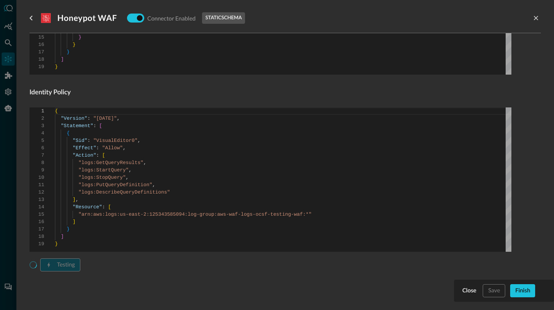  I want to click on div: 4, so click(37, 133).